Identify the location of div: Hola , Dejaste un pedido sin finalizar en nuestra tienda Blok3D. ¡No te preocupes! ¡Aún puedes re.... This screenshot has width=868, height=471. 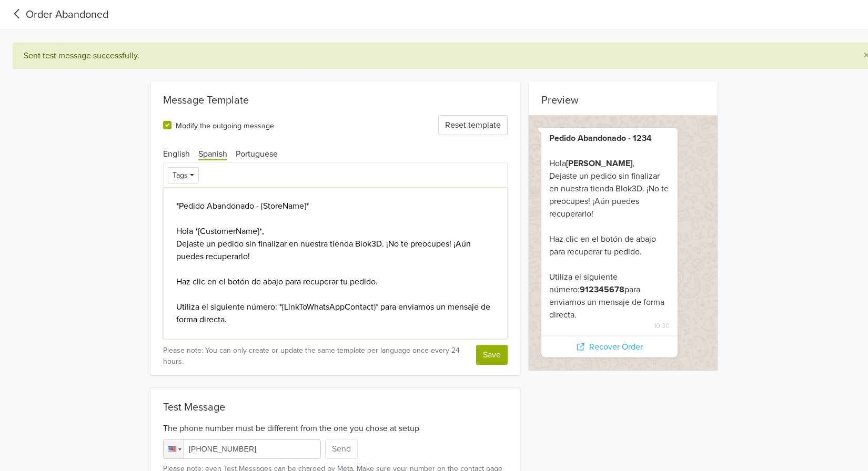
(609, 227).